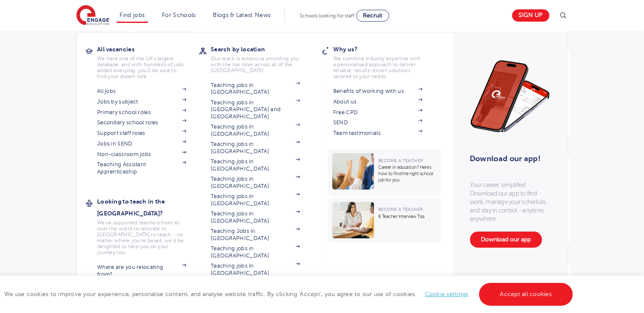 The height and width of the screenshot is (313, 644). What do you see at coordinates (384, 61) in the screenshot?
I see `a: Why us?We combine industry expertise with a personalised approach to deliver reliable, results-dr...` at bounding box center [384, 61].